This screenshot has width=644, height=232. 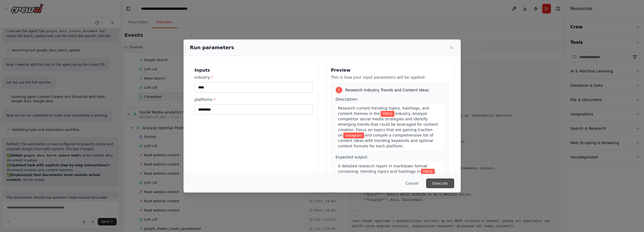 What do you see at coordinates (347, 99) in the screenshot?
I see `span: Description:` at bounding box center [347, 99].